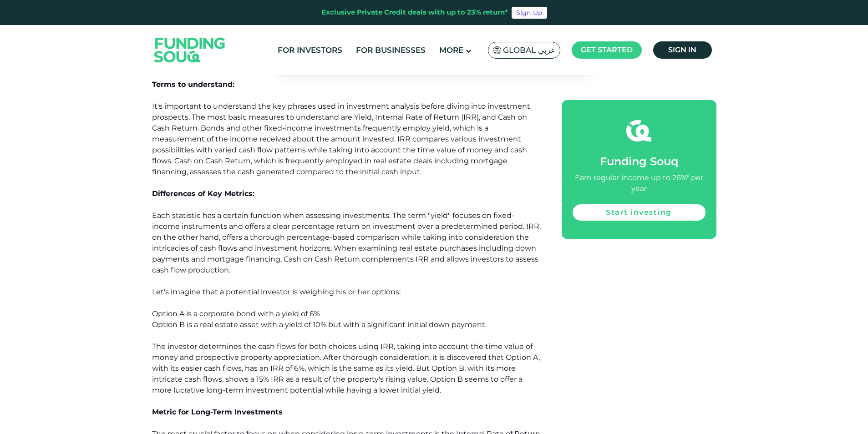 This screenshot has height=434, width=868. I want to click on a: Sign in, so click(682, 50).